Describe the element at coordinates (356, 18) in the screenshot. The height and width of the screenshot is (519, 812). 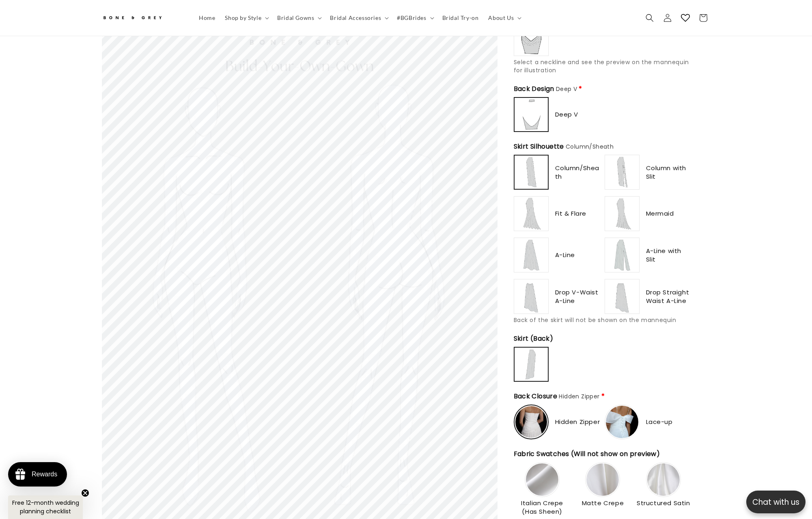
I see `span: Bridal Accessories` at that location.